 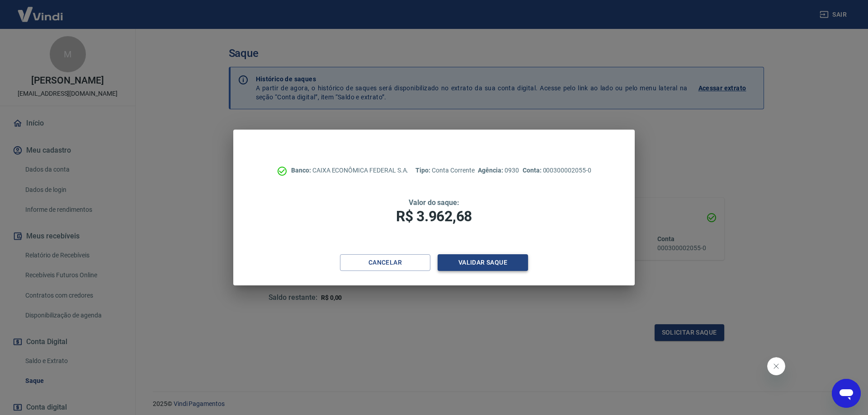 What do you see at coordinates (557, 170) in the screenshot?
I see `p: 000300002055-0` at bounding box center [557, 170].